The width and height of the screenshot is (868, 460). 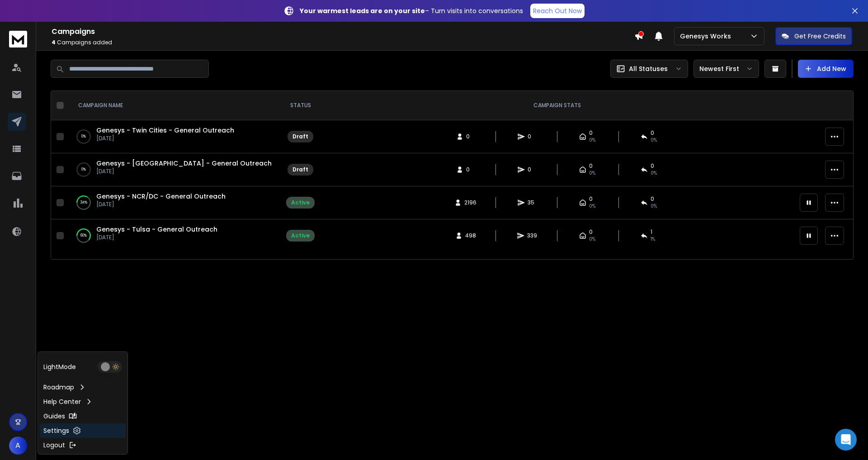 I want to click on p: Logout, so click(x=55, y=445).